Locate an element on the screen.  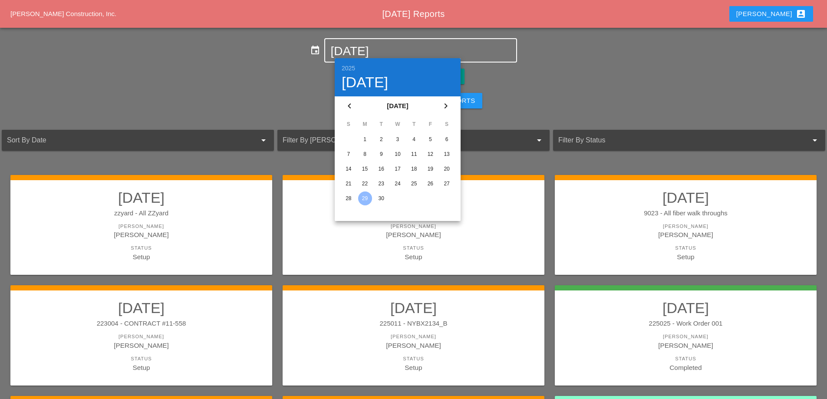
button: 12 is located at coordinates (430, 154).